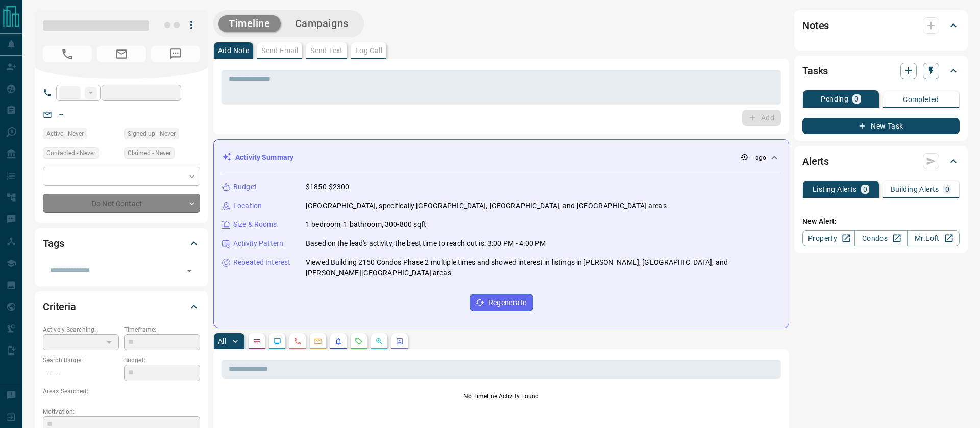  Describe the element at coordinates (257, 341) in the screenshot. I see `svg: Notes` at that location.